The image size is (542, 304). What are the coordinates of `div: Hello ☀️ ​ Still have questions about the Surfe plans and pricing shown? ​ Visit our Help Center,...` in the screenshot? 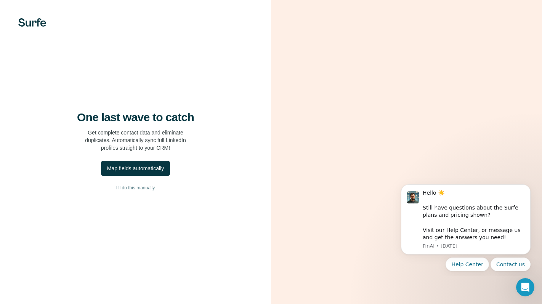 It's located at (84, 38).